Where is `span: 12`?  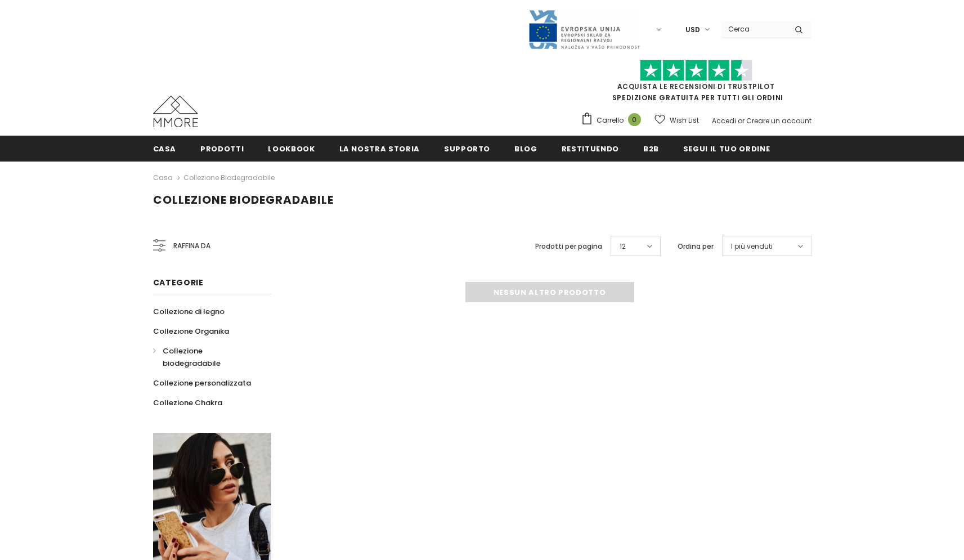 span: 12 is located at coordinates (622, 247).